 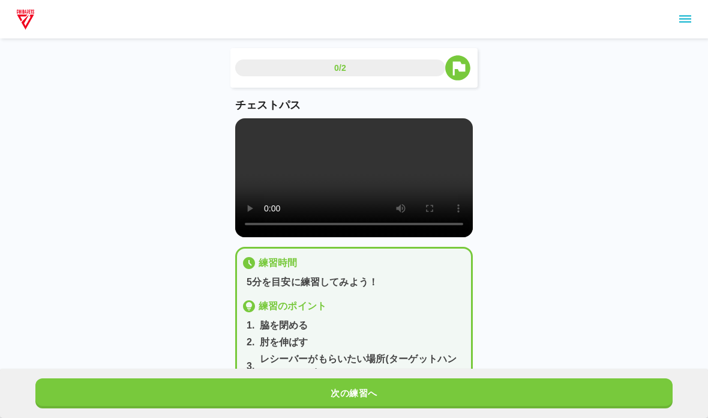 What do you see at coordinates (363, 366) in the screenshot?
I see `p: レシーバーがもらいたい場所(ターゲットハンド)にパスを出す` at bounding box center [363, 366].